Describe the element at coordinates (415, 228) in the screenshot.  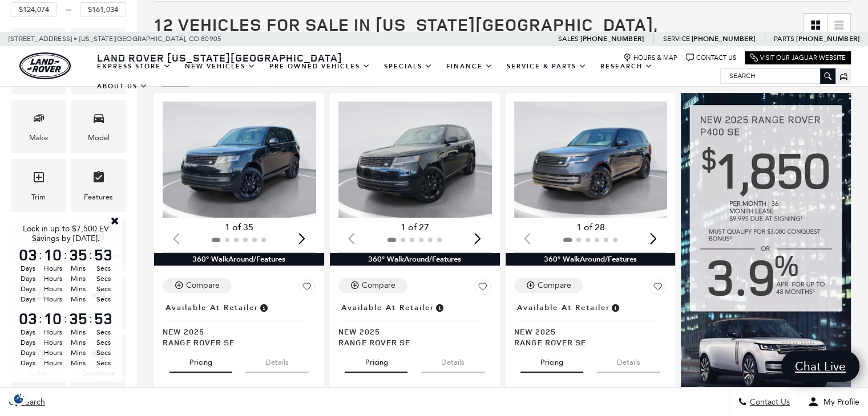
I see `div: 1 of 27` at that location.